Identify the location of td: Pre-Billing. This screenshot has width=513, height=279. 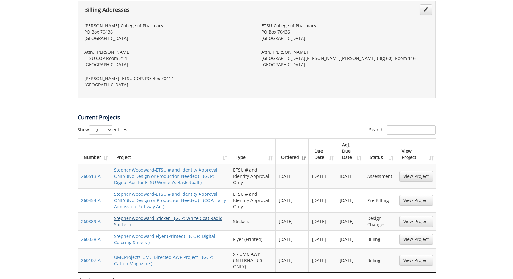
(380, 200).